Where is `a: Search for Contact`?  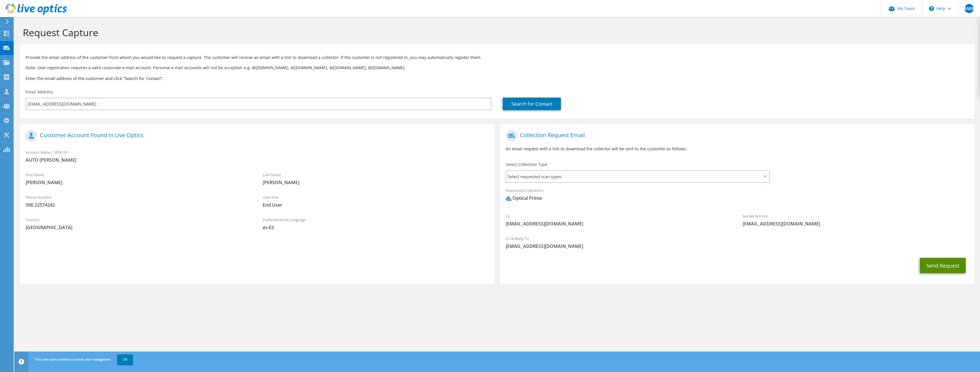
a: Search for Contact is located at coordinates (532, 104).